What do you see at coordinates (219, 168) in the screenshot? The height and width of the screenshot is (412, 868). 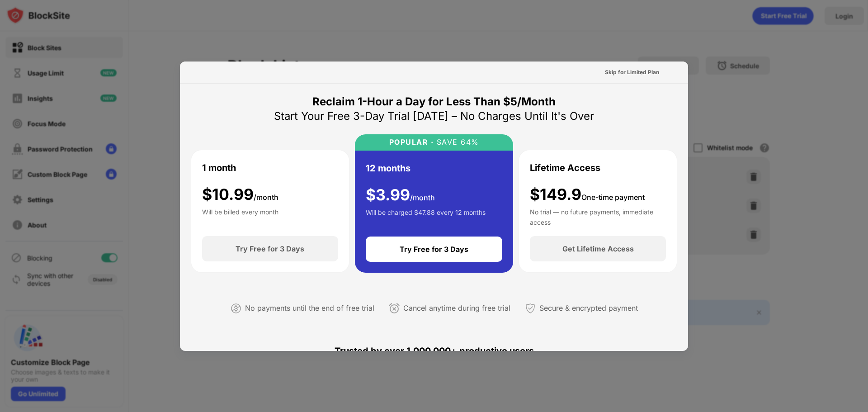 I see `div: 1 month` at bounding box center [219, 168].